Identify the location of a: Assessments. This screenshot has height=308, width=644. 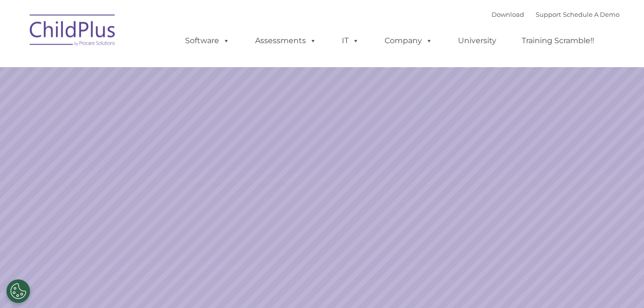
(285, 41).